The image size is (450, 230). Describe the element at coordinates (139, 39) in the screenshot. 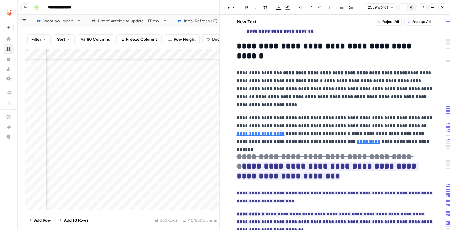

I see `button: Freeze Columns` at that location.